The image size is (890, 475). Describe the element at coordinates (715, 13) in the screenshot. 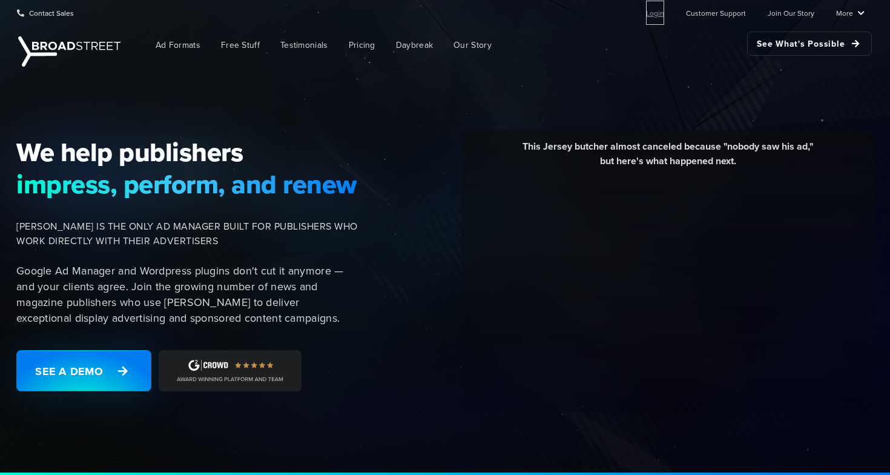

I see `a: Customer Support` at that location.